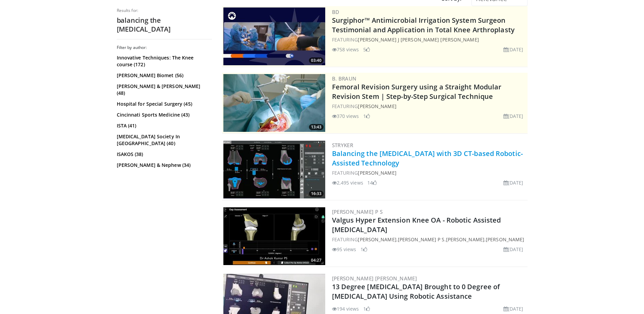 This screenshot has width=644, height=314. Describe the element at coordinates (274, 170) in the screenshot. I see `a: 16:33` at that location.